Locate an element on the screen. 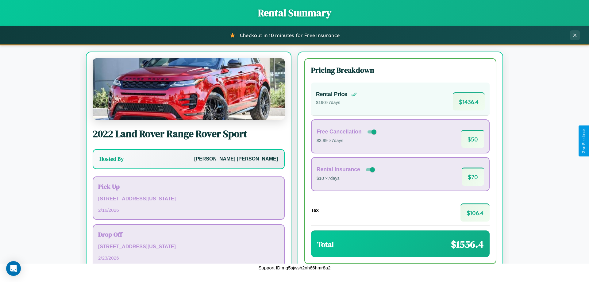 Image resolution: width=589 pixels, height=282 pixels. p: $10 × 7 days is located at coordinates (347, 179).